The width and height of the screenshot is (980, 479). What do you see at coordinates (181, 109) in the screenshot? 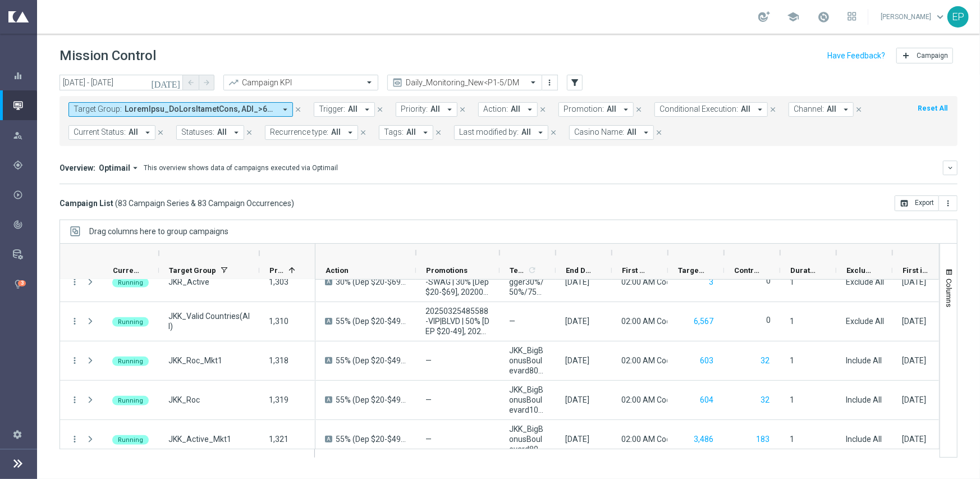
I see `button: Target Group: LoremIpsu_DoLorsItametCons, ADI_>632Elits+Doeiusm, TEM_>147Incid+Utlabor_Etdolor, M...` at bounding box center [181, 109].